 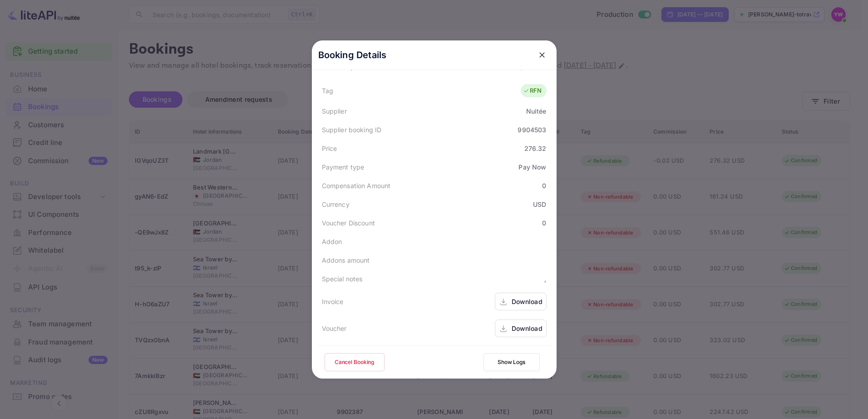 What do you see at coordinates (343, 278) in the screenshot?
I see `div: Special notes` at bounding box center [343, 278].